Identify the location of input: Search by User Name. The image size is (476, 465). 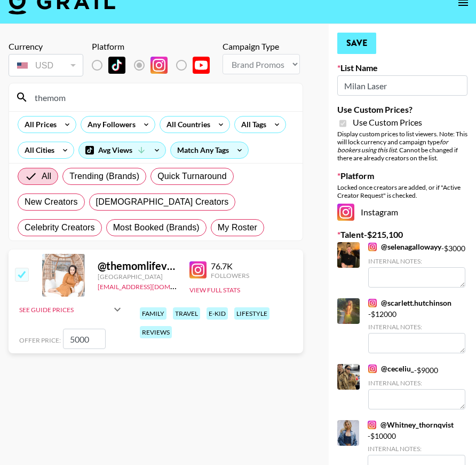
(162, 97).